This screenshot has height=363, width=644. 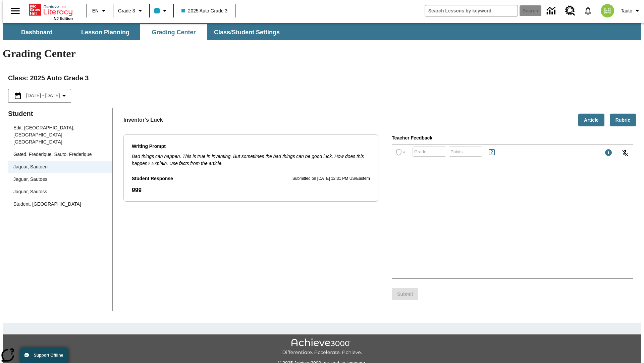 What do you see at coordinates (627, 11) in the screenshot?
I see `span: Tauto` at bounding box center [627, 11].